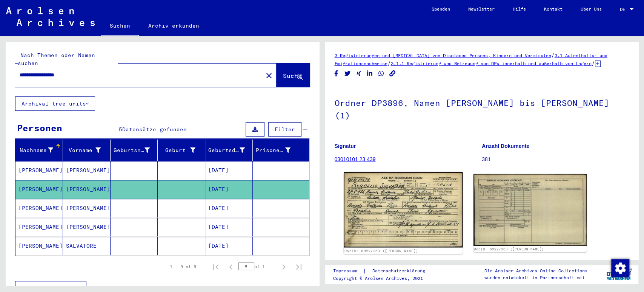 This screenshot has height=292, width=644. Describe the element at coordinates (299, 266) in the screenshot. I see `button: Last page` at that location.